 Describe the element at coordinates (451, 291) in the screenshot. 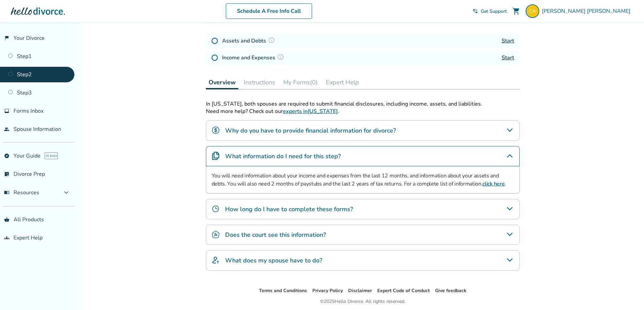

I see `li: Give feedback` at that location.